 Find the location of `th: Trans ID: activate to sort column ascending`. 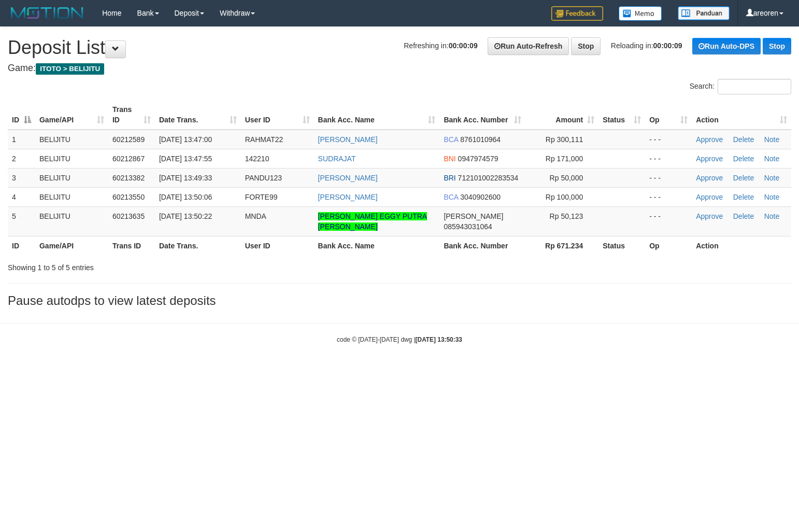

th: Trans ID: activate to sort column ascending is located at coordinates (132, 115).